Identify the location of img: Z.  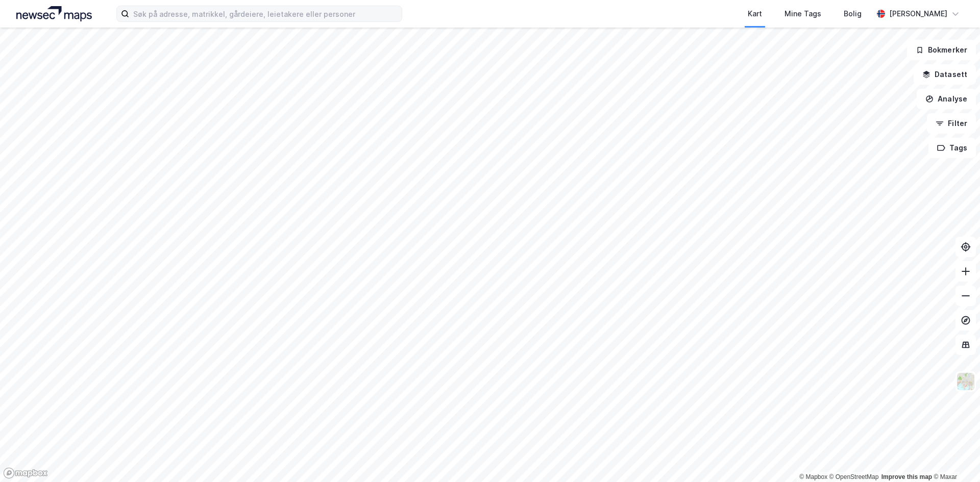
(965, 382).